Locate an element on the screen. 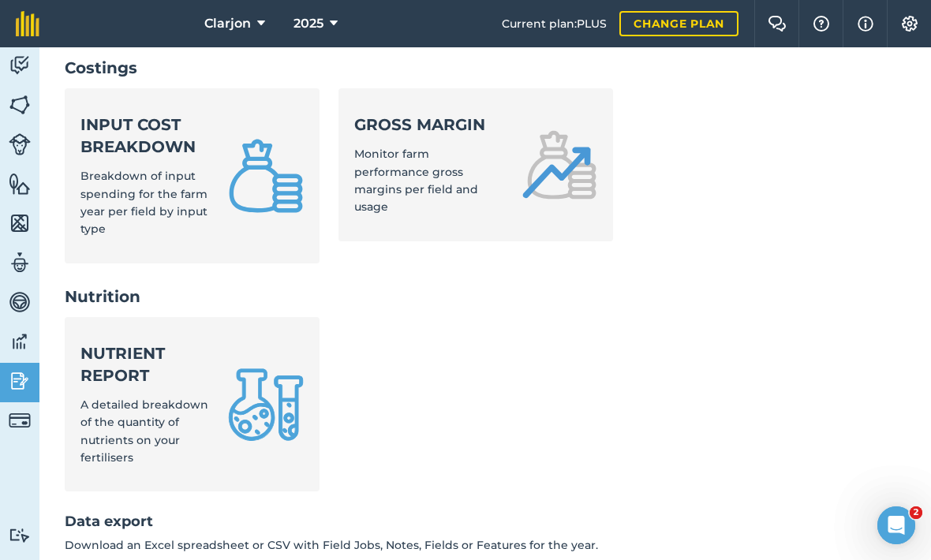  a: Gross marginMonitor farm performance gross margins per field and usage is located at coordinates (475, 165).